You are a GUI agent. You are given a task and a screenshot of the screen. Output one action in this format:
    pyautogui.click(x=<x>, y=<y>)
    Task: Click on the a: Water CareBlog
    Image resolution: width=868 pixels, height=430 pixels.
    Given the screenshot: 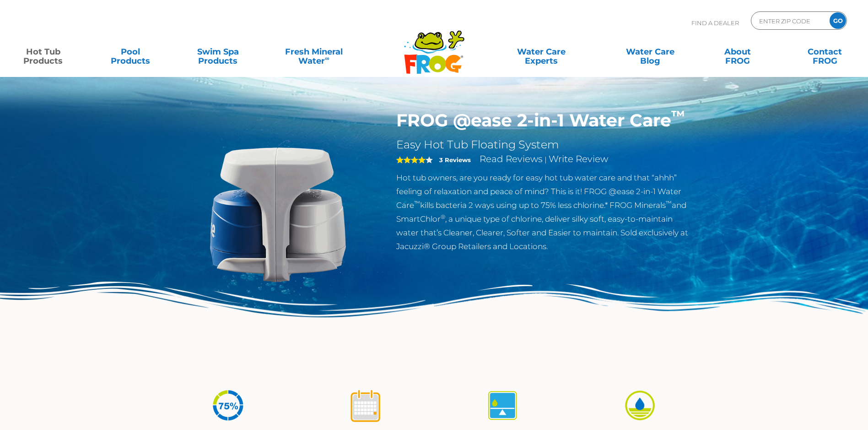 What is the action you would take?
    pyautogui.click(x=650, y=51)
    